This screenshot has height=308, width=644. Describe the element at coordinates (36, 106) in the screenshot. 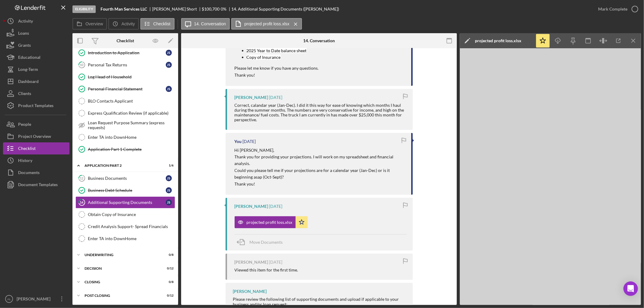

I see `div: Product Templates` at that location.